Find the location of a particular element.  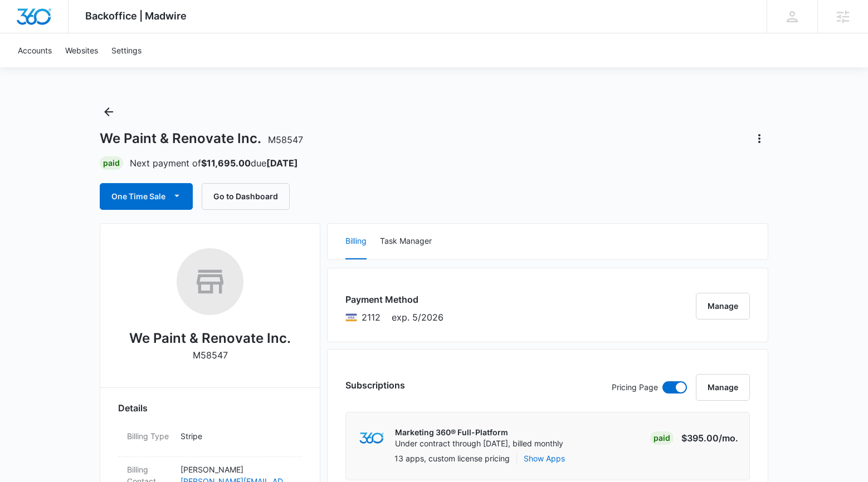

a: Go to Dashboard is located at coordinates (246, 196).